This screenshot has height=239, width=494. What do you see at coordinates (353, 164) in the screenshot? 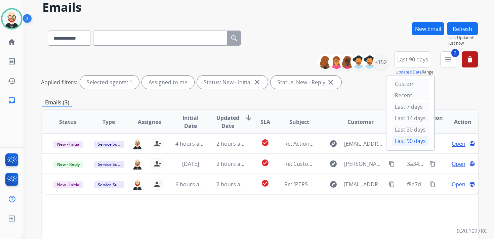
I see `span: Re: Custom Ring has been shipped to you for servicing` at bounding box center [353, 164].